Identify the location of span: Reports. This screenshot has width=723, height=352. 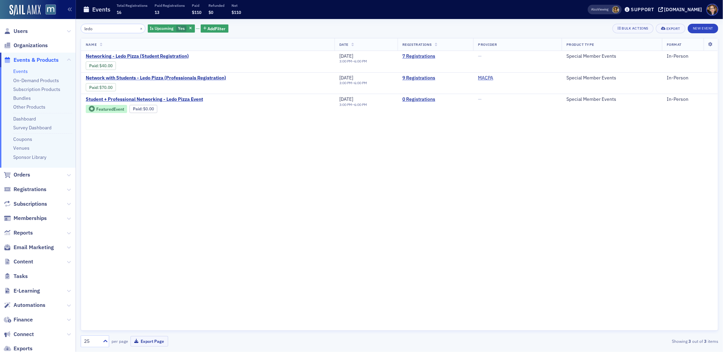
(23, 233).